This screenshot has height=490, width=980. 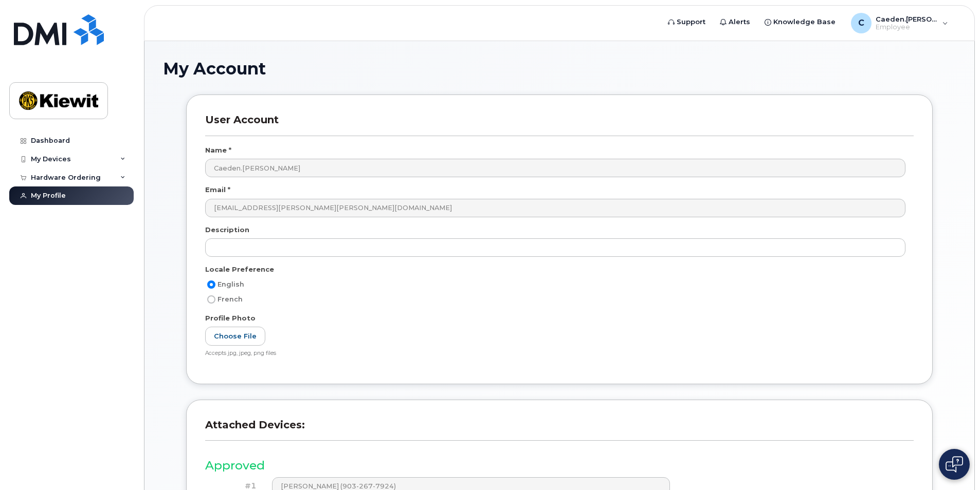 What do you see at coordinates (559, 430) in the screenshot?
I see `h3: Attached Devices:` at bounding box center [559, 430].